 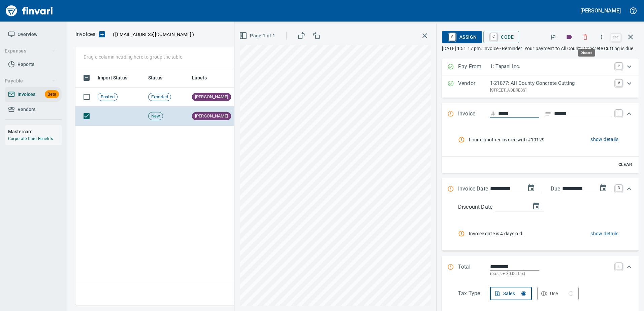 What do you see at coordinates (35, 132) in the screenshot?
I see `h6: Mastercard` at bounding box center [35, 132].